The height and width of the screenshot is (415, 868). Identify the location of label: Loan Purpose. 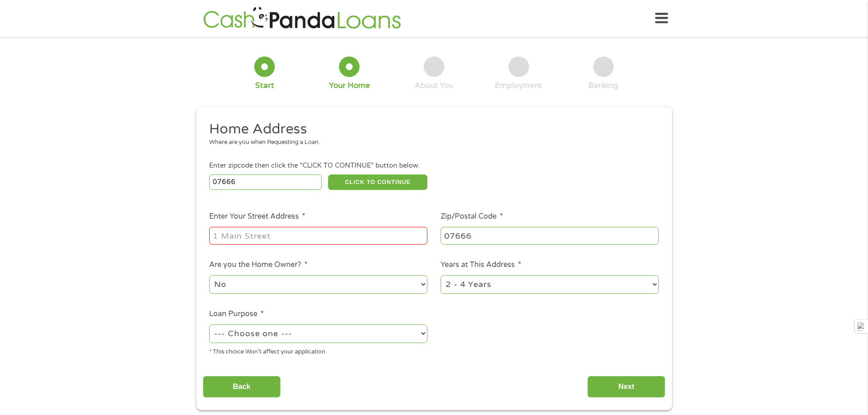
(237, 314).